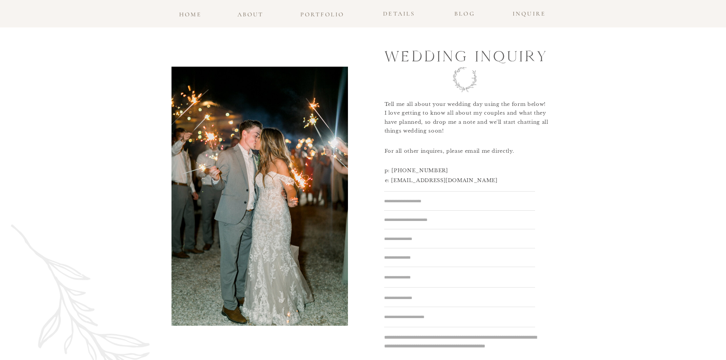  Describe the element at coordinates (190, 13) in the screenshot. I see `h3: home` at that location.